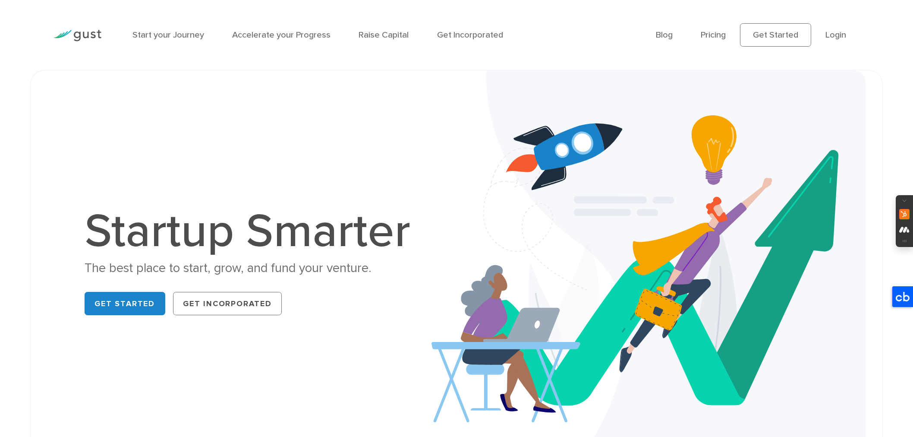 Image resolution: width=913 pixels, height=437 pixels. What do you see at coordinates (252, 268) in the screenshot?
I see `div: The best place to start, grow, and fund your venture.` at bounding box center [252, 268].